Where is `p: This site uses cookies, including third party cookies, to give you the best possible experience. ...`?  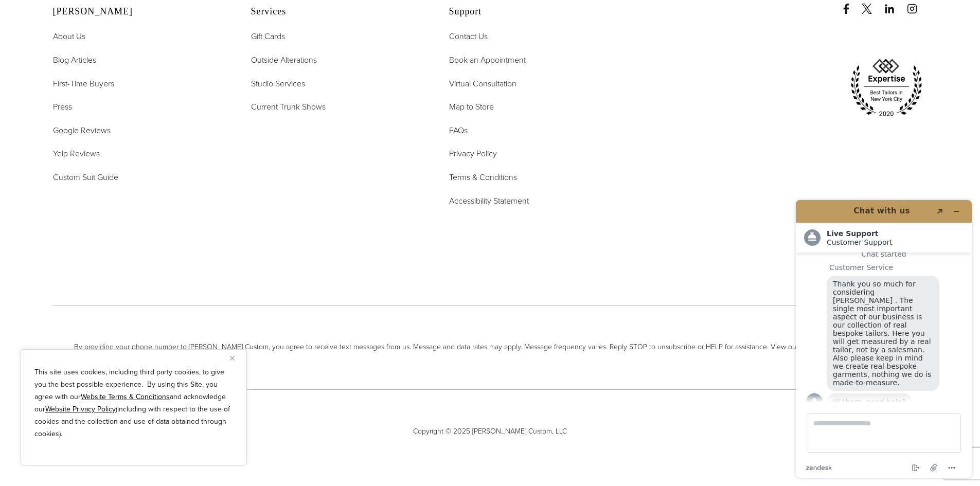
p: This site uses cookies, including third party cookies, to give you the best possible experience. ... is located at coordinates (133, 403).